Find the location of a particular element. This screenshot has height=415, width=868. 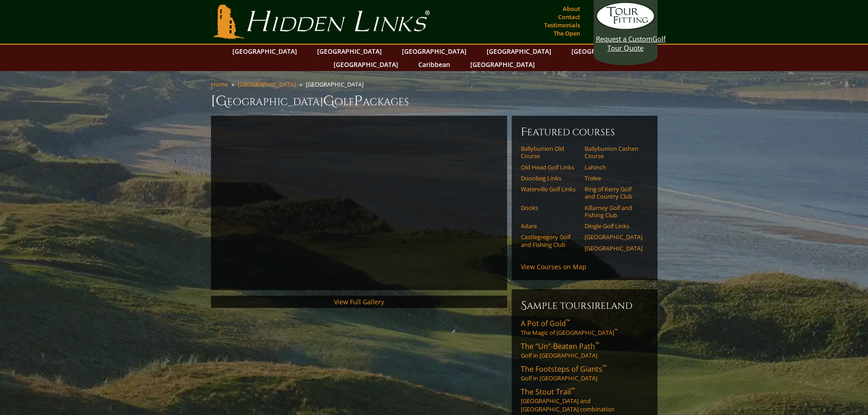

a: View Courses on Map is located at coordinates (554, 266).